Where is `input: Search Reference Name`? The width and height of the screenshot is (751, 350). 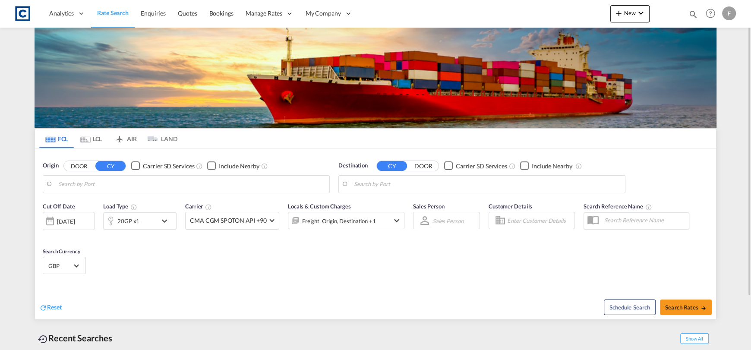
input: Search Reference Name is located at coordinates (645, 220).